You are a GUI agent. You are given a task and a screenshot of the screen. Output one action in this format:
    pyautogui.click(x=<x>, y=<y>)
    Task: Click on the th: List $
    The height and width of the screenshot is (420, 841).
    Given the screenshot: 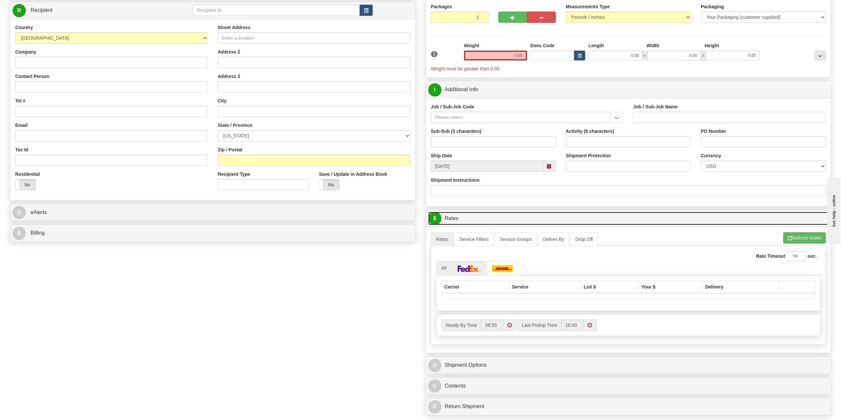 What is the action you would take?
    pyautogui.click(x=610, y=287)
    